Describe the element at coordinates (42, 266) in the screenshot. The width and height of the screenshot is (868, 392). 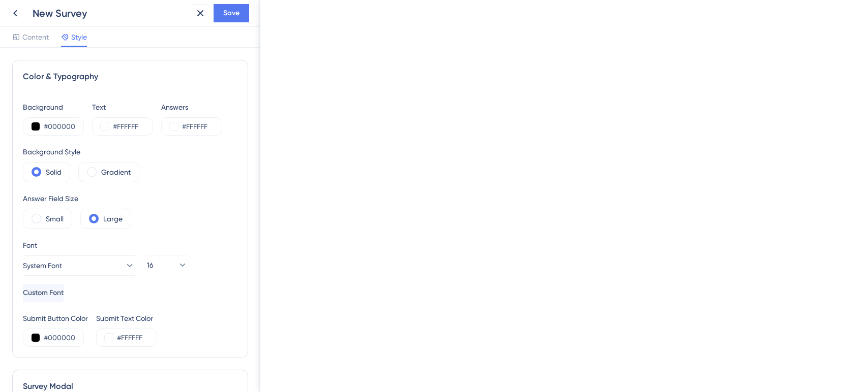
I see `span: System Font` at that location.